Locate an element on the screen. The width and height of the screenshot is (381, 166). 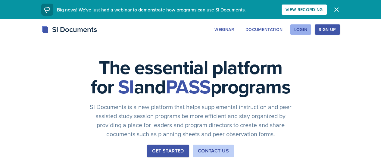
div: Login is located at coordinates (301, 30).